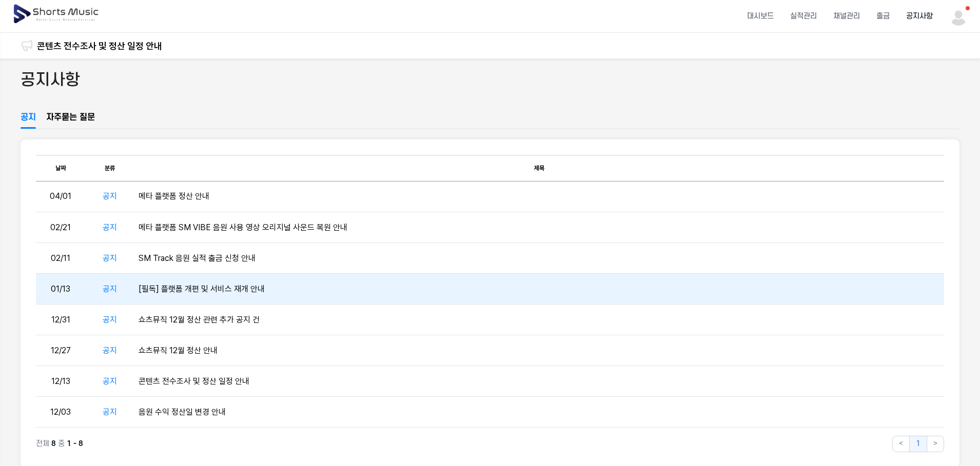 Image resolution: width=980 pixels, height=466 pixels. What do you see at coordinates (846, 16) in the screenshot?
I see `li: 채널관리` at bounding box center [846, 16].